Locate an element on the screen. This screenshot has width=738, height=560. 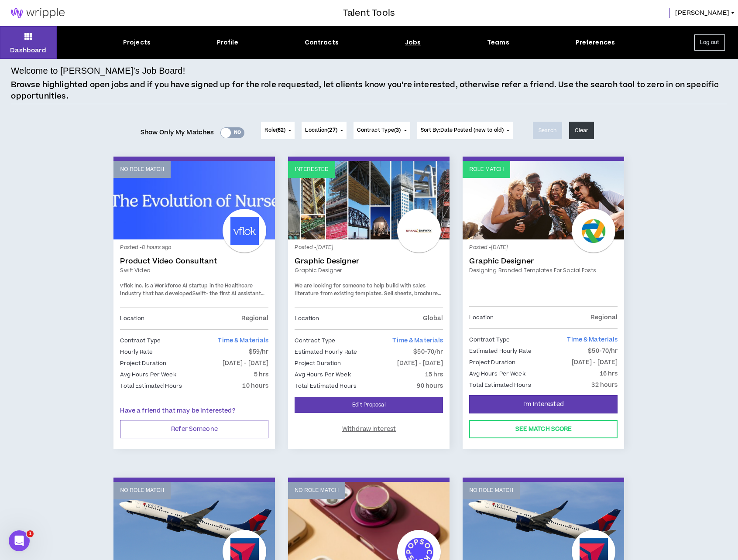
p: 5 hrs is located at coordinates (262, 375).